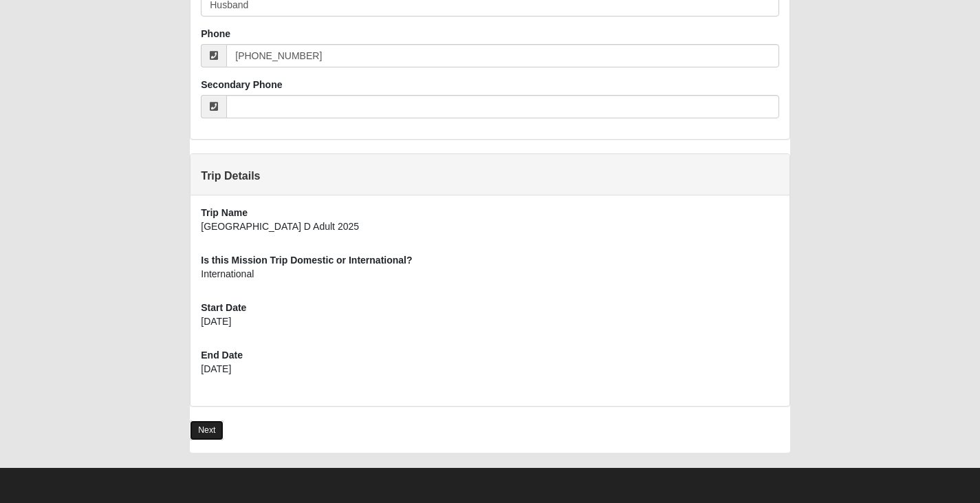 This screenshot has height=503, width=980. What do you see at coordinates (490, 175) in the screenshot?
I see `h4: Trip Details` at bounding box center [490, 175].